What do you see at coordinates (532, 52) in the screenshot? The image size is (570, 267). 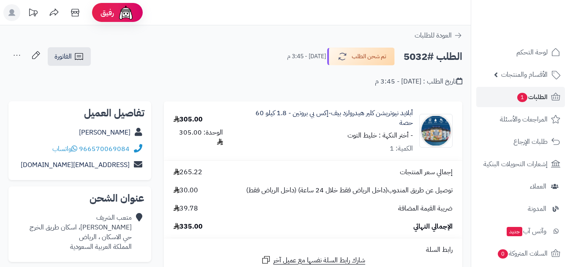 I see `span: لوحة التحكم` at bounding box center [532, 52].